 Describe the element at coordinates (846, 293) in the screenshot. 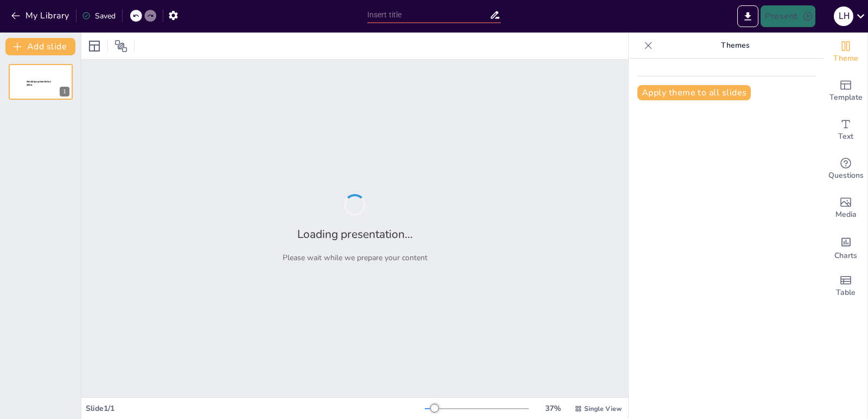

I see `span: Table` at that location.